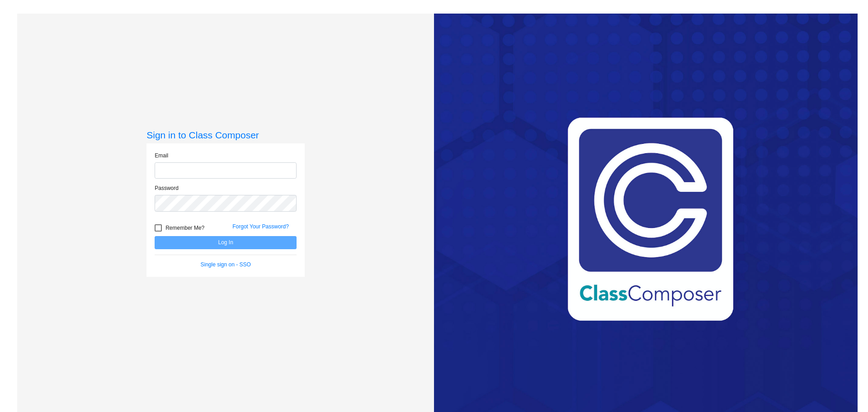 The height and width of the screenshot is (412, 868). Describe the element at coordinates (260, 226) in the screenshot. I see `a: Forgot Your Password?` at that location.